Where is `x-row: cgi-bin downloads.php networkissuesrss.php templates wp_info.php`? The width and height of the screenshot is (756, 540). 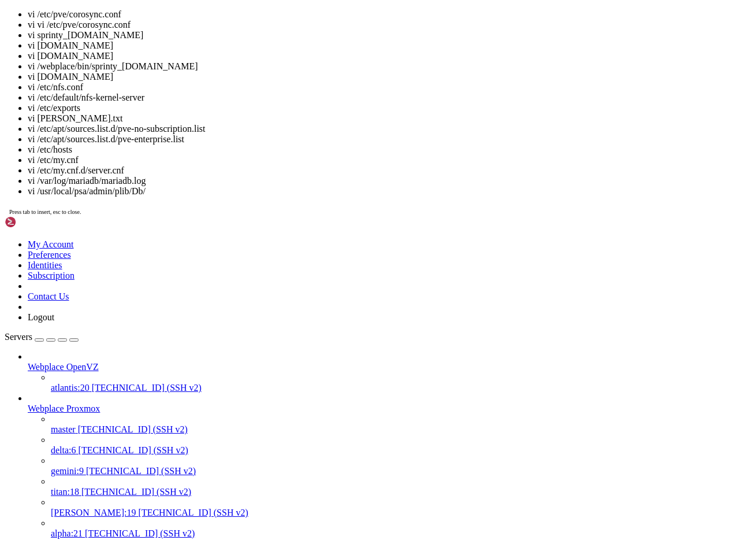 x-row: cgi-bin downloads.php networkissuesrss.php templates wp_info.php is located at coordinates (305, 375).